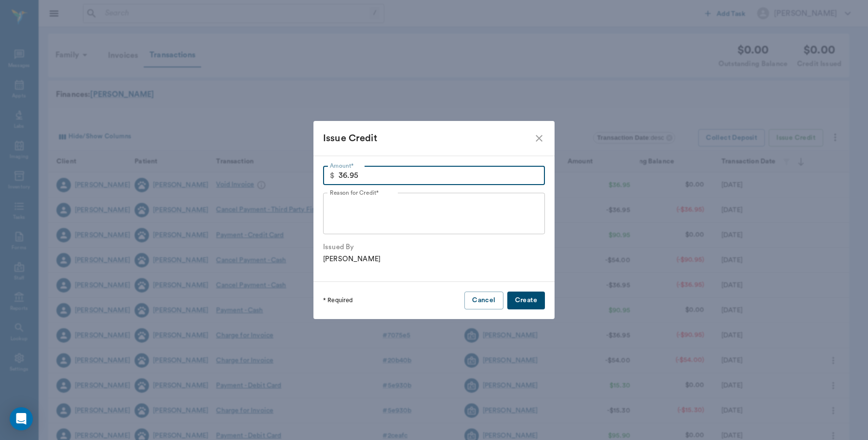 The image size is (868, 440). What do you see at coordinates (342, 166) in the screenshot?
I see `p: Amount*` at bounding box center [342, 166].